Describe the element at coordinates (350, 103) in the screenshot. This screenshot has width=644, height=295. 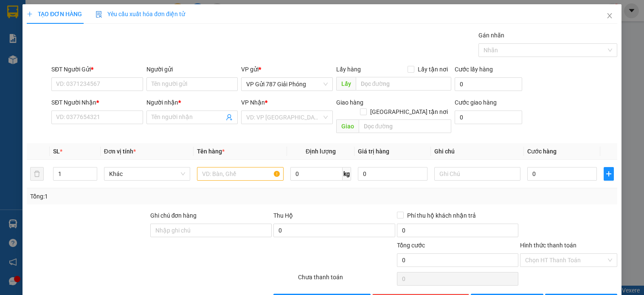
I see `span: Giao hàng` at that location.